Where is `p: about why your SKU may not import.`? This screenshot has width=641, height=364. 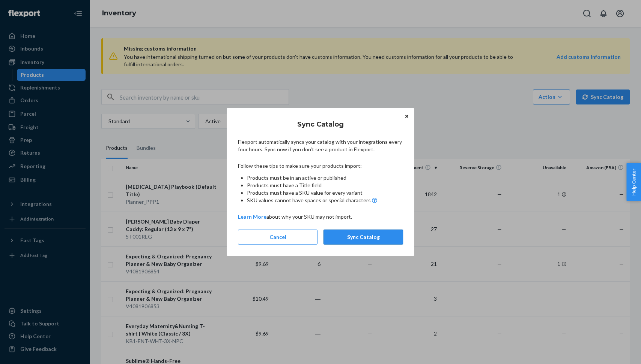 p: about why your SKU may not import. is located at coordinates (320, 217).